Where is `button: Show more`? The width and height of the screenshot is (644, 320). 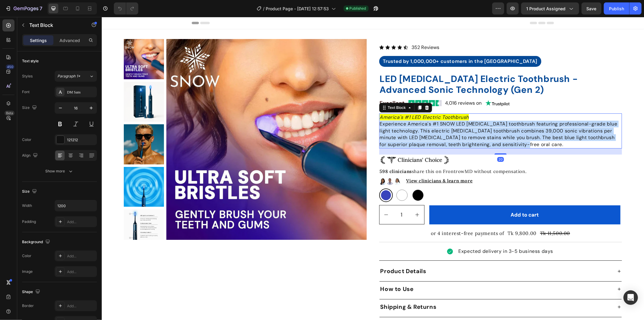
button: Show more is located at coordinates (59, 171).